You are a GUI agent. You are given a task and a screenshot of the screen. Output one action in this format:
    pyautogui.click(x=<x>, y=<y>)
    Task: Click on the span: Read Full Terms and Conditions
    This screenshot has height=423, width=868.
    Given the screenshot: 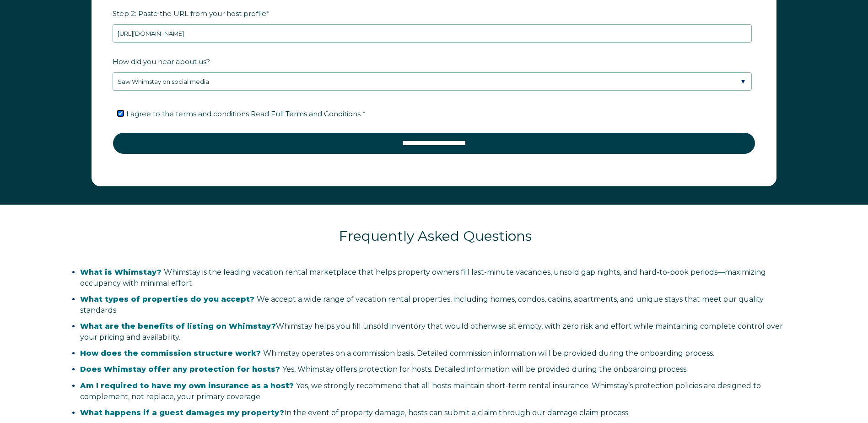 What is the action you would take?
    pyautogui.click(x=306, y=114)
    